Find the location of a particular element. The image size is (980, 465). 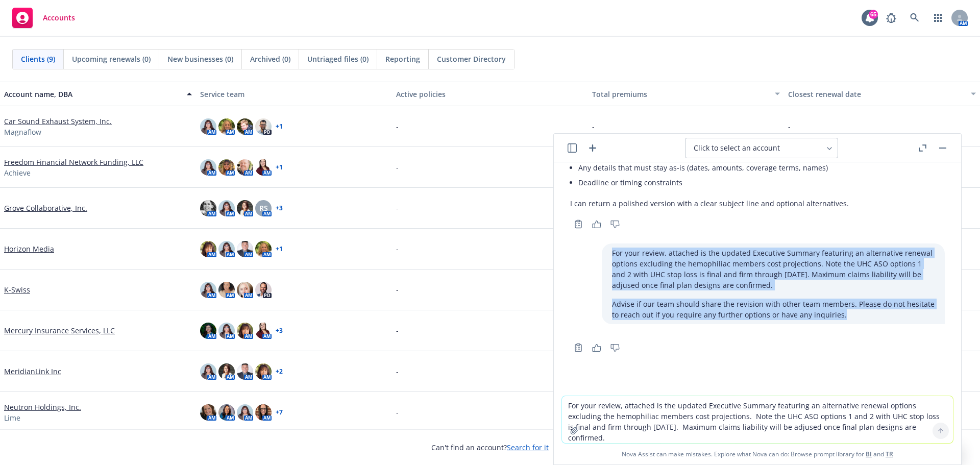

a: K-Swiss is located at coordinates (17, 289).